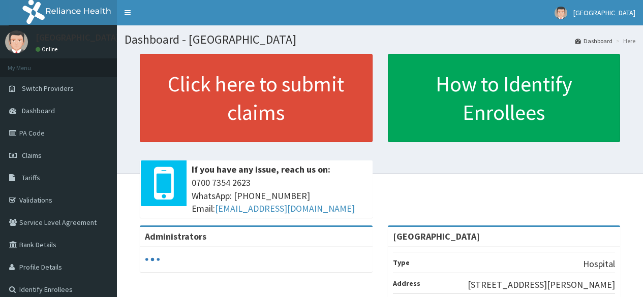 The height and width of the screenshot is (297, 643). What do you see at coordinates (624, 41) in the screenshot?
I see `li: Here` at bounding box center [624, 41].